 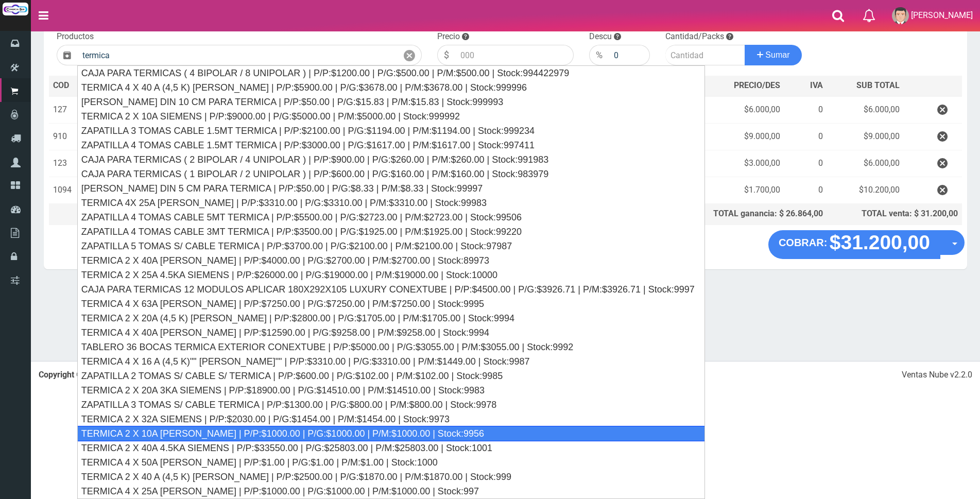 I want to click on strong: $31.200,00, so click(x=879, y=242).